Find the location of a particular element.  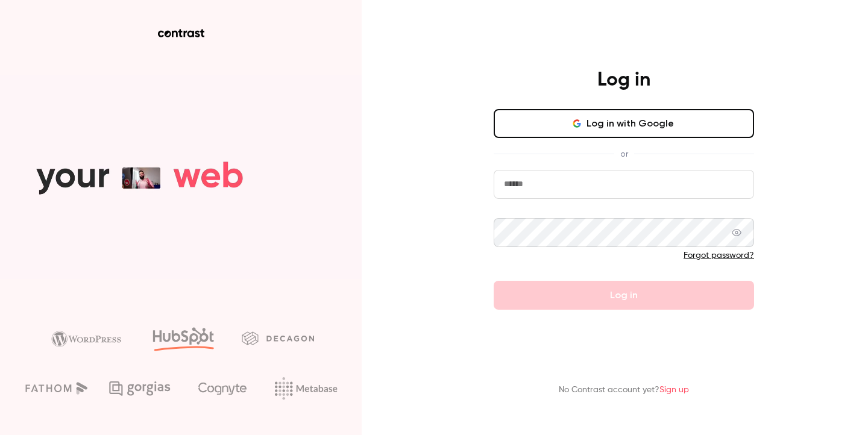

button: Log in with Google is located at coordinates (623, 124).